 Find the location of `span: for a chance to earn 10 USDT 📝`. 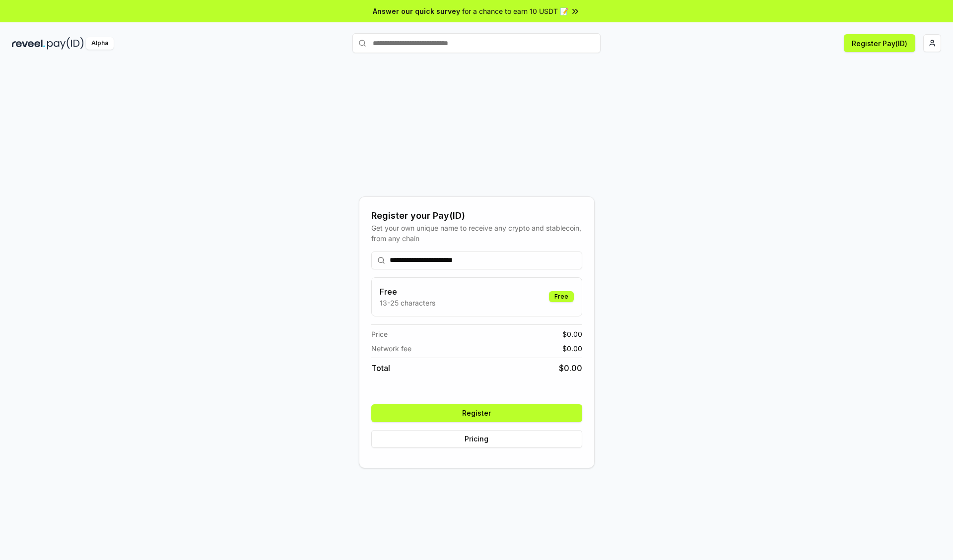

span: for a chance to earn 10 USDT 📝 is located at coordinates (515, 11).